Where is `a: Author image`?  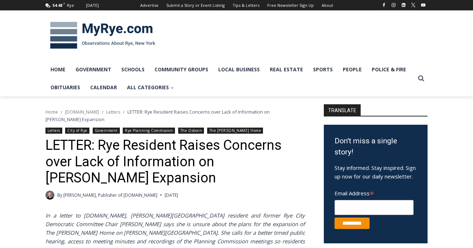 a: Author image is located at coordinates (50, 195).